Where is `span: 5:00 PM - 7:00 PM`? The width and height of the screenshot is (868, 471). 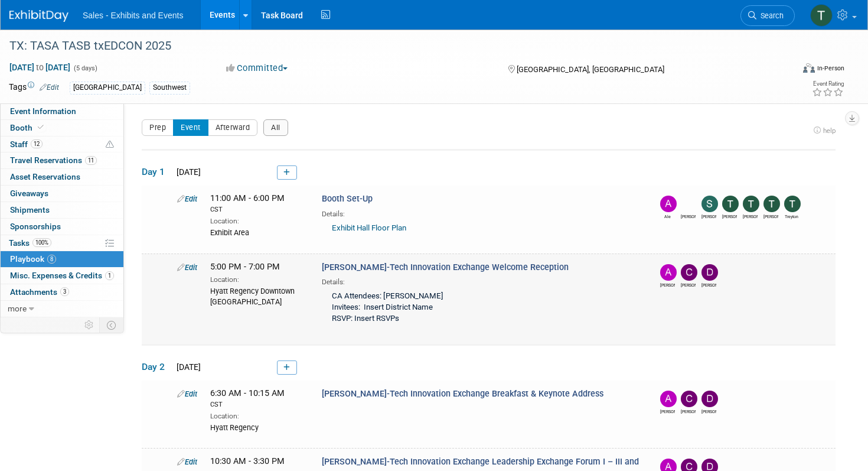
span: 5:00 PM - 7:00 PM is located at coordinates (246, 266).